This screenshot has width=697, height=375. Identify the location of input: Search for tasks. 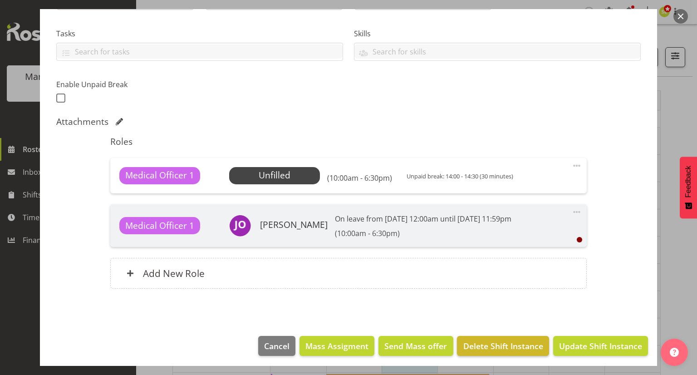
(200, 51).